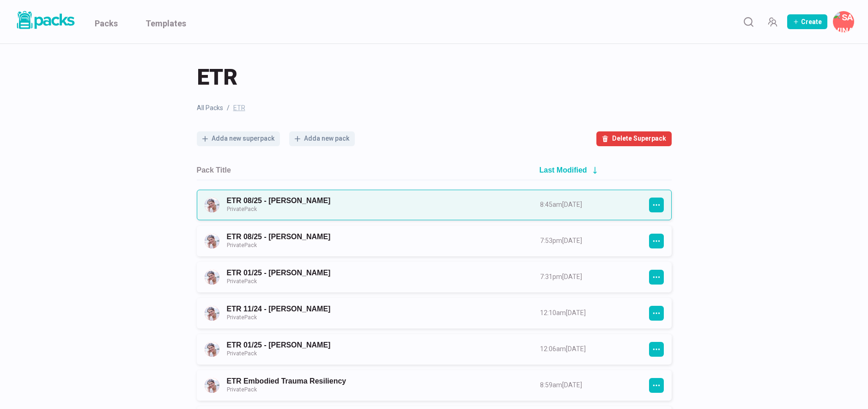  I want to click on button: Search, so click(748, 22).